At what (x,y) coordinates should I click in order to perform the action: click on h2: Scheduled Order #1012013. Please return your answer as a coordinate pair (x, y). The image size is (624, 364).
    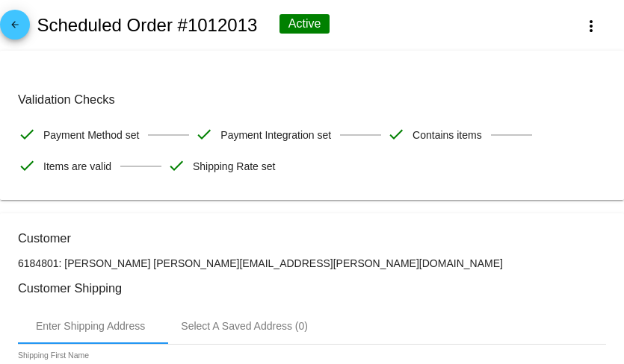
    Looking at the image, I should click on (146, 25).